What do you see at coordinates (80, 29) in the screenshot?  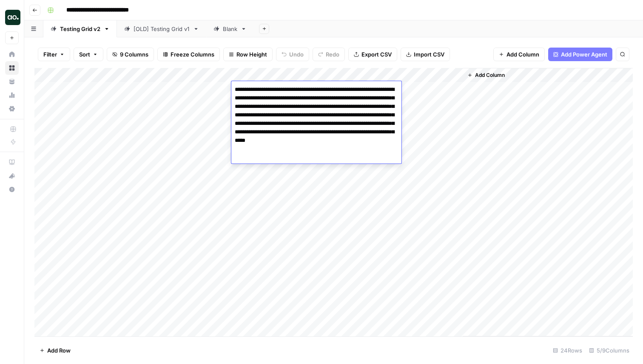 I see `a: Testing Grid v2` at bounding box center [80, 29].